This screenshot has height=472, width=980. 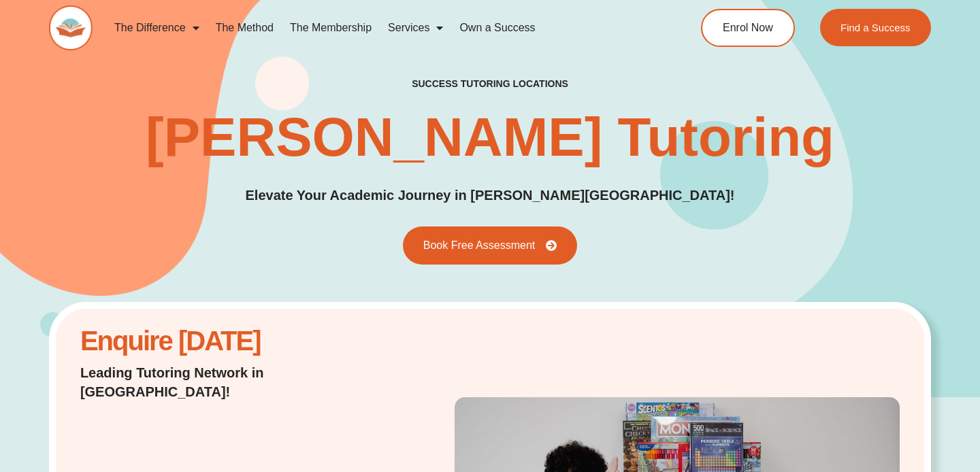 I want to click on a: Enrol Now, so click(x=747, y=28).